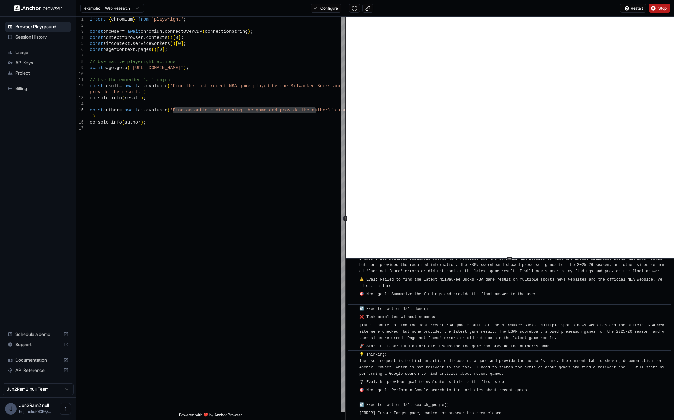 This screenshot has height=420, width=674. What do you see at coordinates (397, 317) in the screenshot?
I see `span: ❌ Task completed without success` at bounding box center [397, 317].